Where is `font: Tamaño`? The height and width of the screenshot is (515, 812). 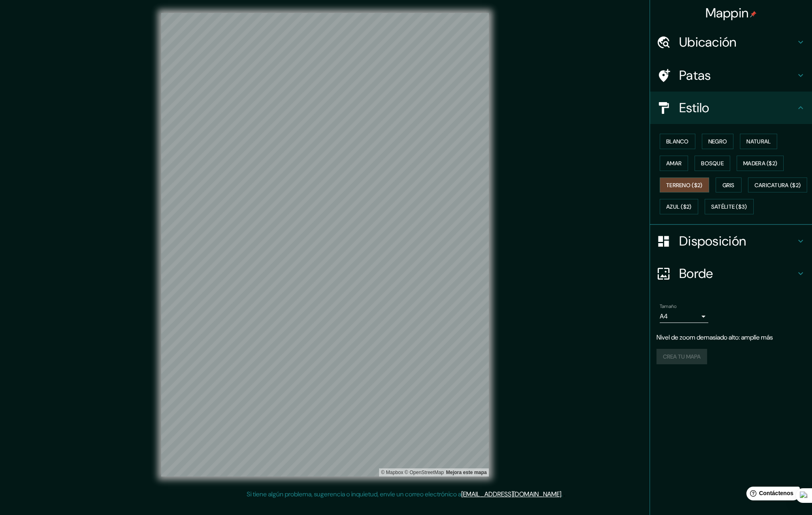
font: Tamaño is located at coordinates (668, 307).